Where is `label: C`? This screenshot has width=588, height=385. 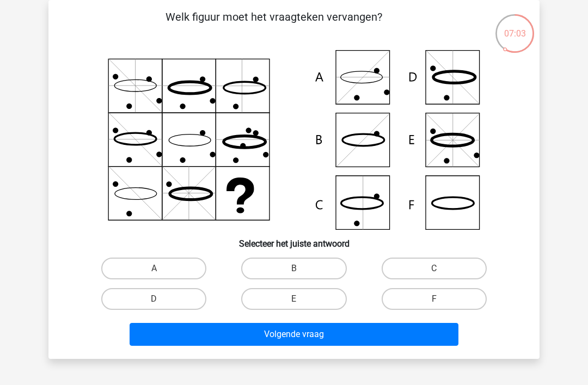 label: C is located at coordinates (434, 269).